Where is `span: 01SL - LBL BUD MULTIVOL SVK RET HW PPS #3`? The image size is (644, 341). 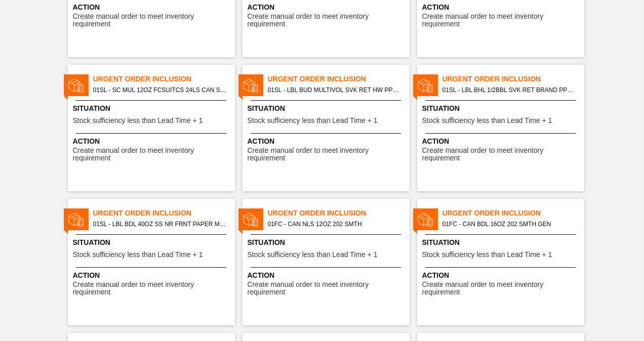 span: 01SL - LBL BUD MULTIVOL SVK RET HW PPS #3 is located at coordinates (335, 90).